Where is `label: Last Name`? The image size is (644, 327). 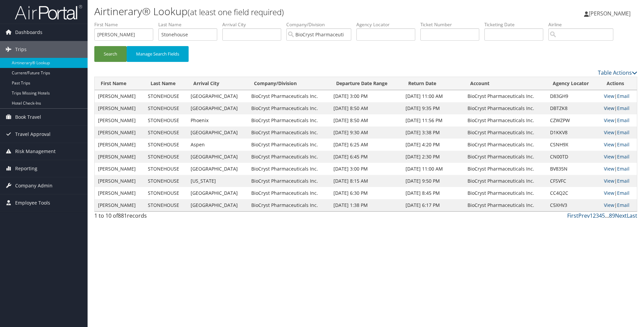
label: Last Name is located at coordinates (190, 24).